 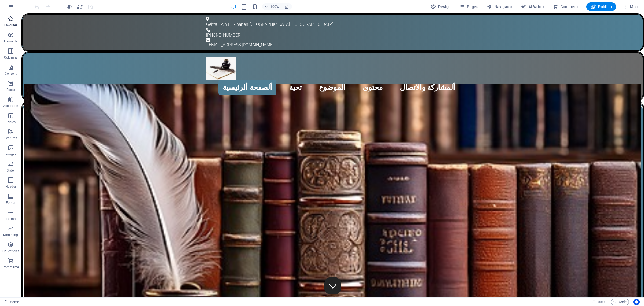 I want to click on div: Design (Ctrl+Alt+Y), so click(x=441, y=7).